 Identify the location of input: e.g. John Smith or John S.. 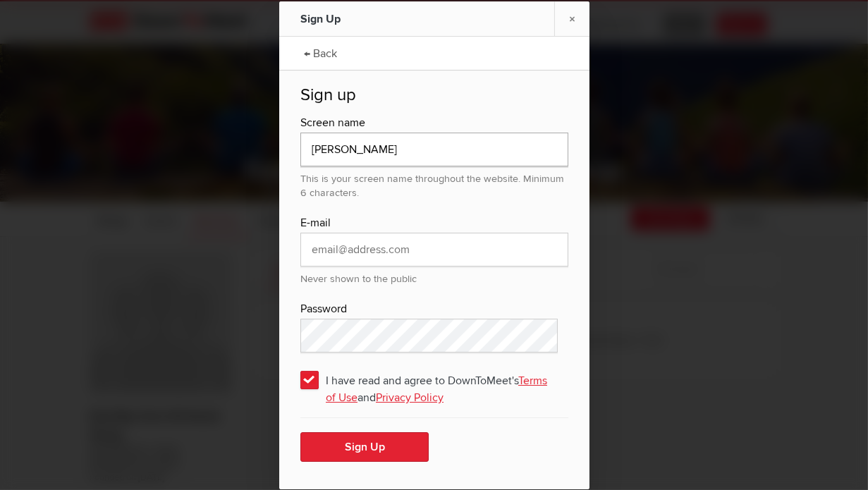
(434, 149).